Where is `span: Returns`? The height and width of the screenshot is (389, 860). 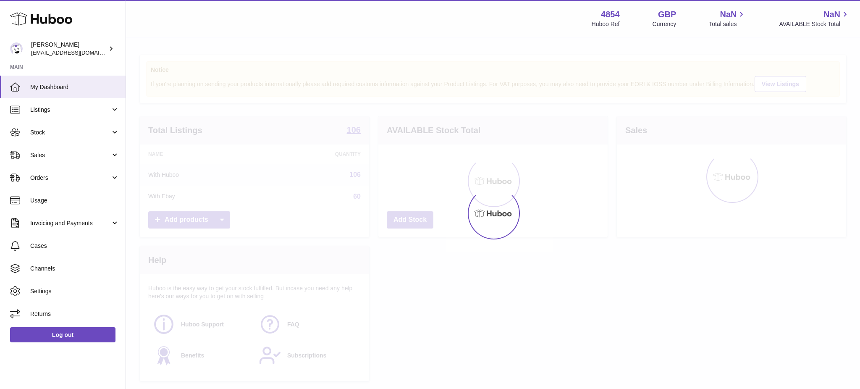
span: Returns is located at coordinates (75, 314).